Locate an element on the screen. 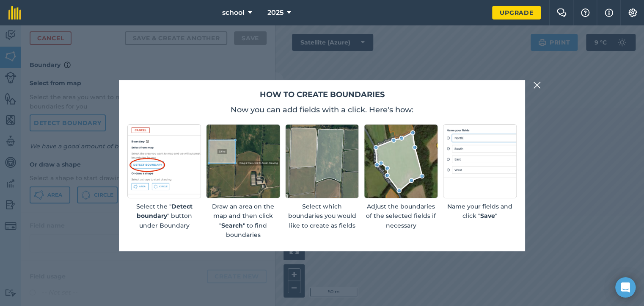  p: Select the " " button under Boundary is located at coordinates (164, 216).